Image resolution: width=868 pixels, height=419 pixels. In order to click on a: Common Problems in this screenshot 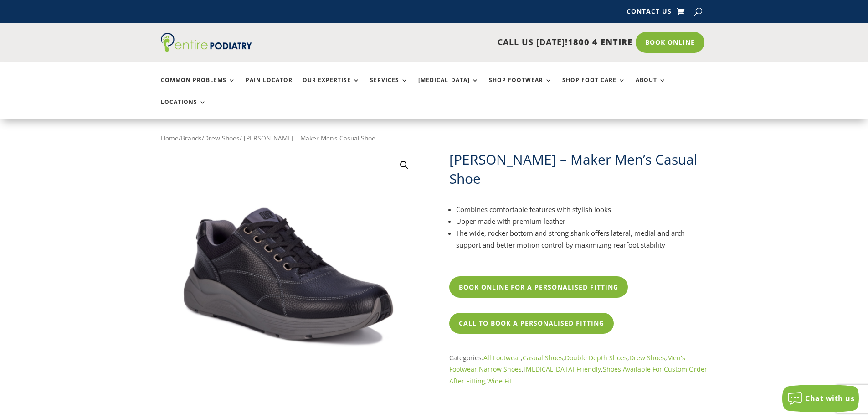, I will do `click(198, 86)`.